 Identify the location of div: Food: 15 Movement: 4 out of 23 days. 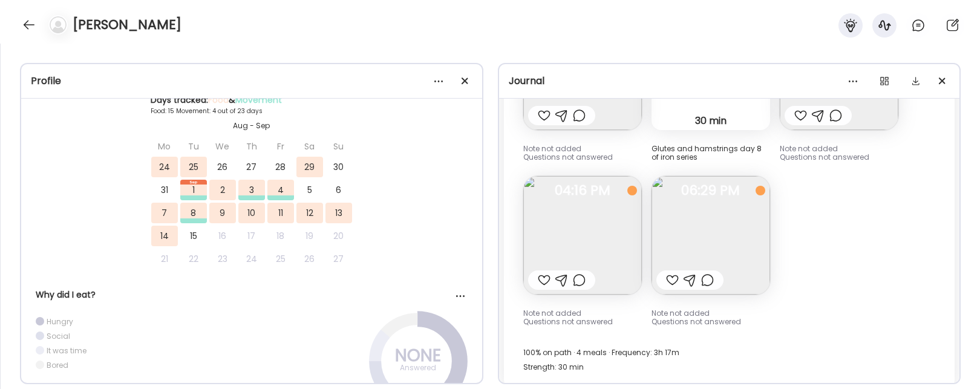
(252, 111).